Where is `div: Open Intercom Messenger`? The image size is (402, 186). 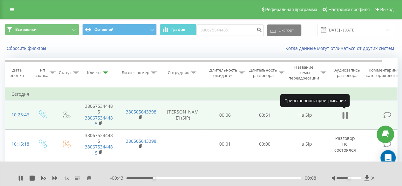 div: Open Intercom Messenger is located at coordinates (388, 158).